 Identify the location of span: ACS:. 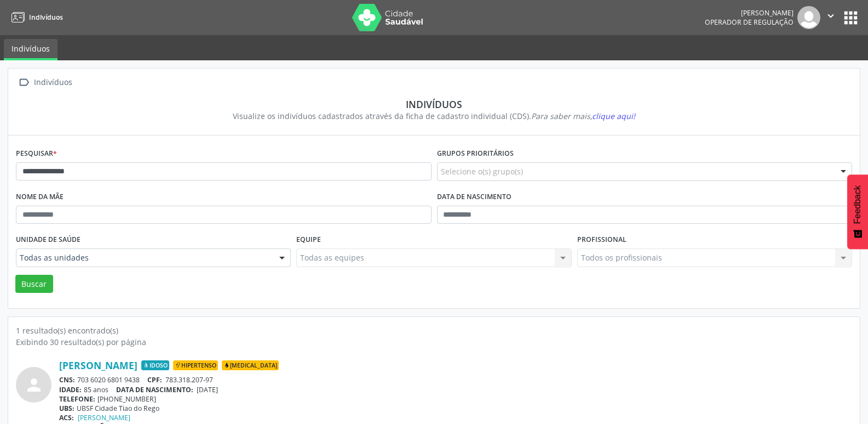
(66, 418).